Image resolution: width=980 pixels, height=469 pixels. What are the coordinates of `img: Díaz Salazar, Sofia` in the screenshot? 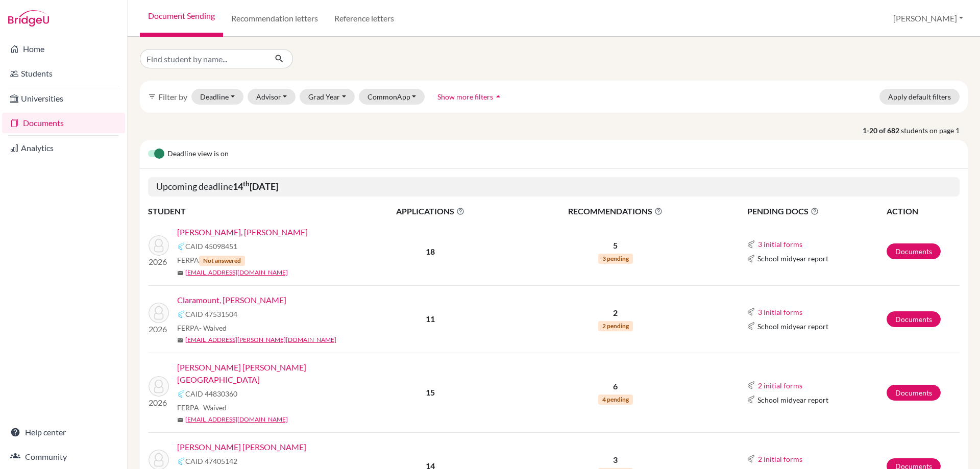 It's located at (159, 386).